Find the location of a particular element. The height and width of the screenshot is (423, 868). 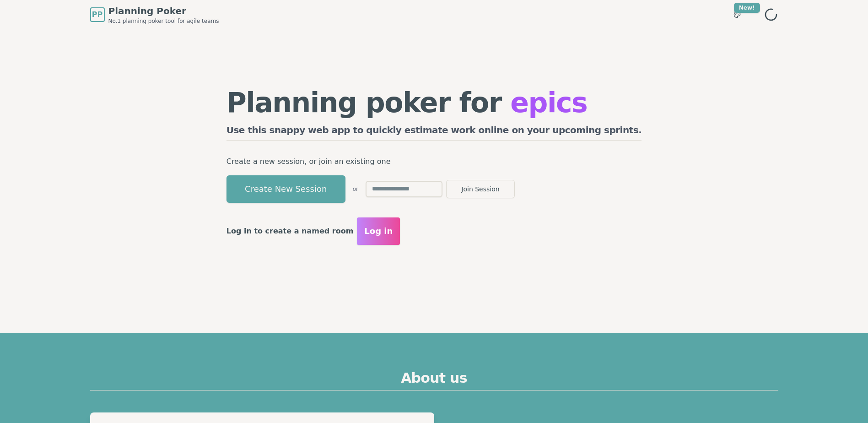

span: epics is located at coordinates (549, 102).